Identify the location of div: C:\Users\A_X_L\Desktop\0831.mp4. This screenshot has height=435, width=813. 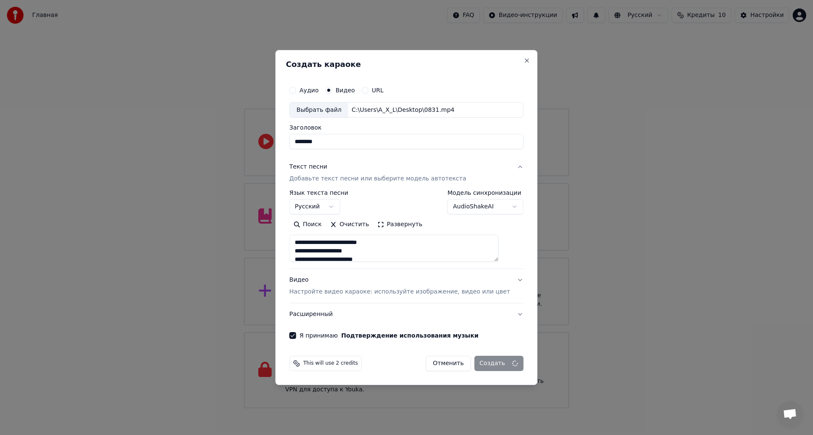
(403, 110).